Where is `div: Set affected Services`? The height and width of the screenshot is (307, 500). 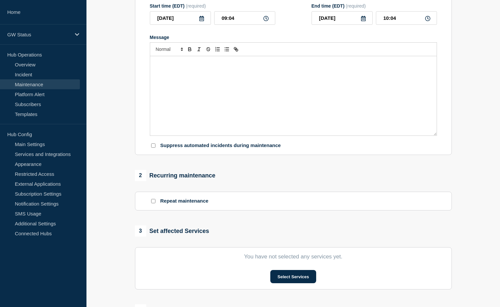 div: Set affected Services is located at coordinates (172, 231).